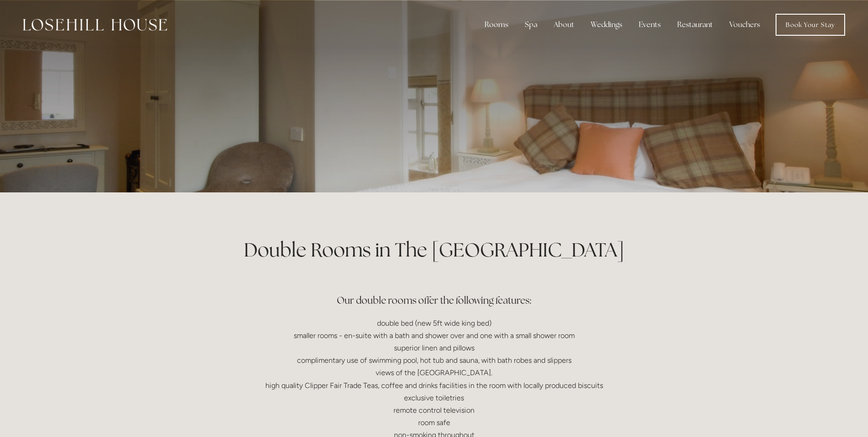  Describe the element at coordinates (531, 25) in the screenshot. I see `div: Spa` at that location.